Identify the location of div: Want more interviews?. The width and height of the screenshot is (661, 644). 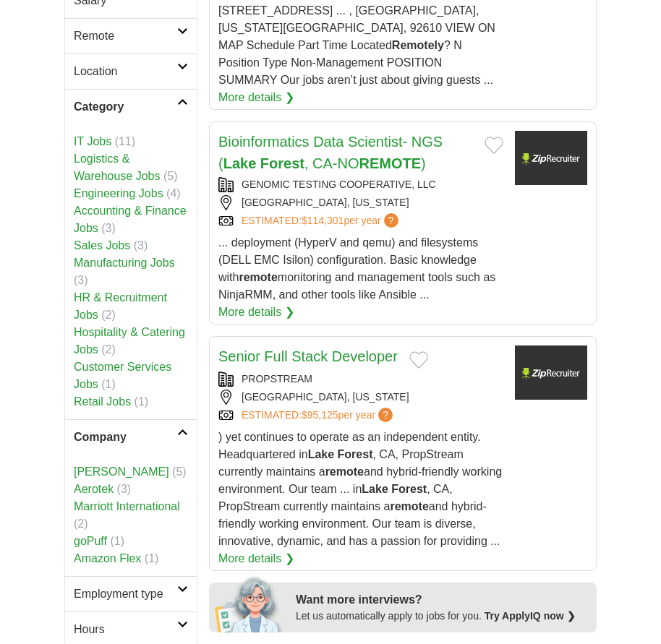
(442, 600).